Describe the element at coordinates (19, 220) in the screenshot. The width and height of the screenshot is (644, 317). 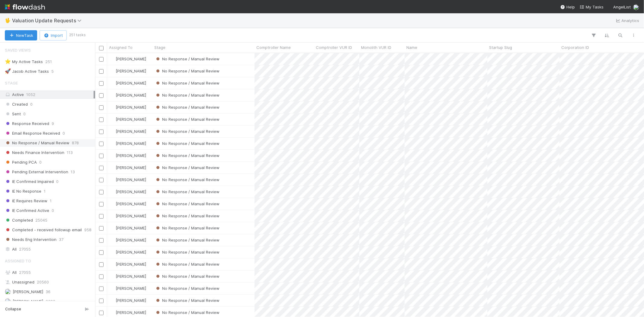
I see `span: Completed` at that location.